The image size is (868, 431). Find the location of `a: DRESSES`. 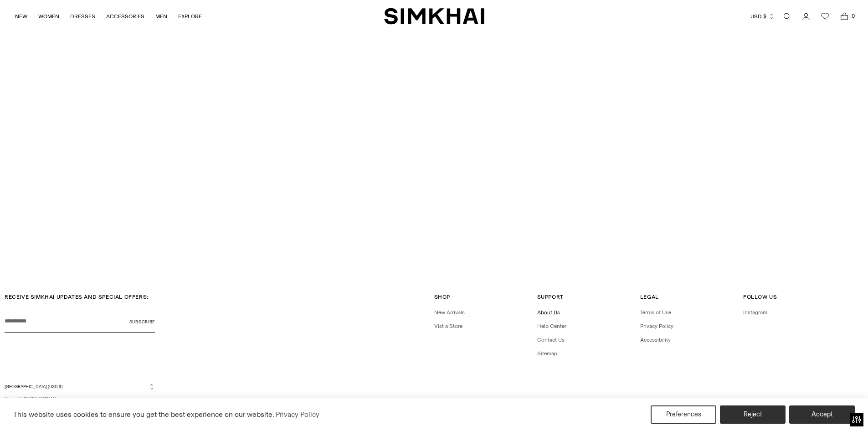

a: DRESSES is located at coordinates (82, 17).